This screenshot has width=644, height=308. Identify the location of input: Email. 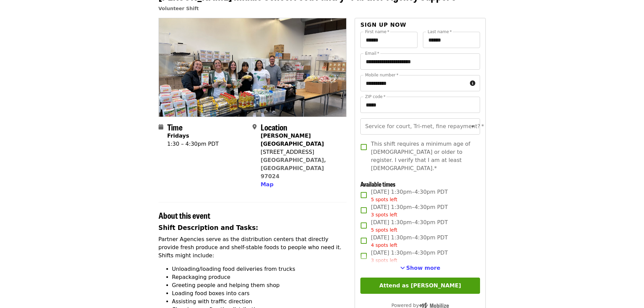
(420, 61).